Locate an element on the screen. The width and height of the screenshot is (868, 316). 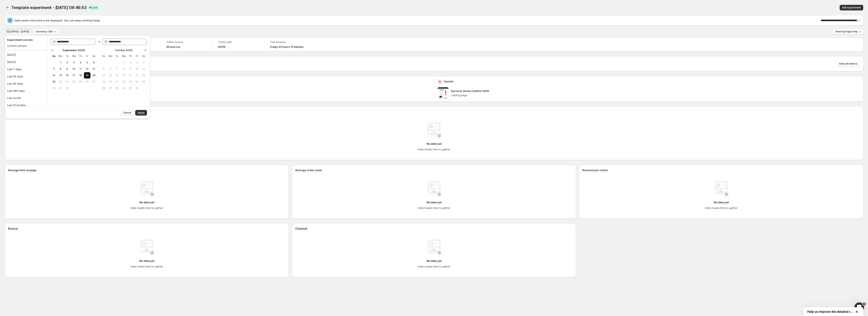
div: Last 7 days is located at coordinates (15, 69).